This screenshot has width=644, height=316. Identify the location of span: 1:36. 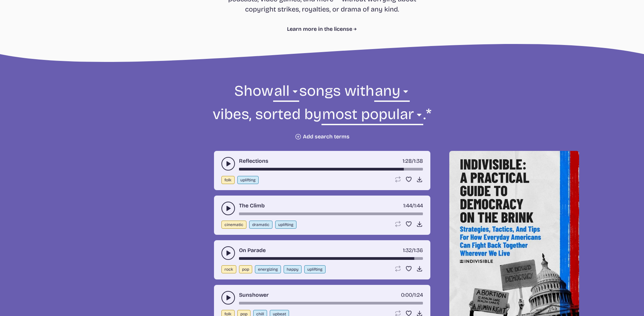
(418, 250).